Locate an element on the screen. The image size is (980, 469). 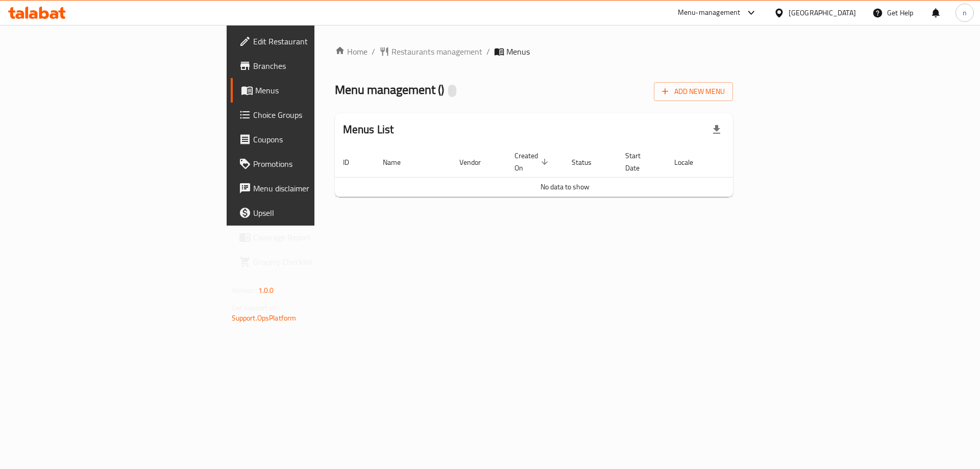
span: No data to show is located at coordinates (565, 187).